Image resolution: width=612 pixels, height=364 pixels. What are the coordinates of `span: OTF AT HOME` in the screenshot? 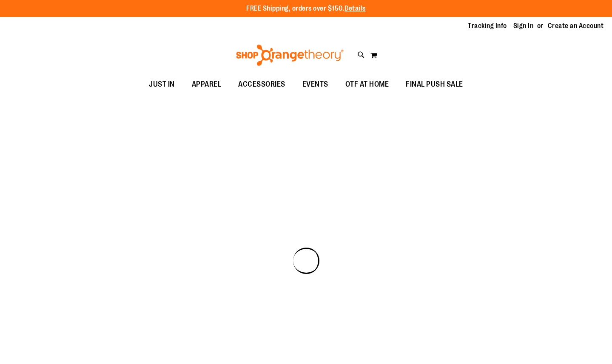 It's located at (367, 84).